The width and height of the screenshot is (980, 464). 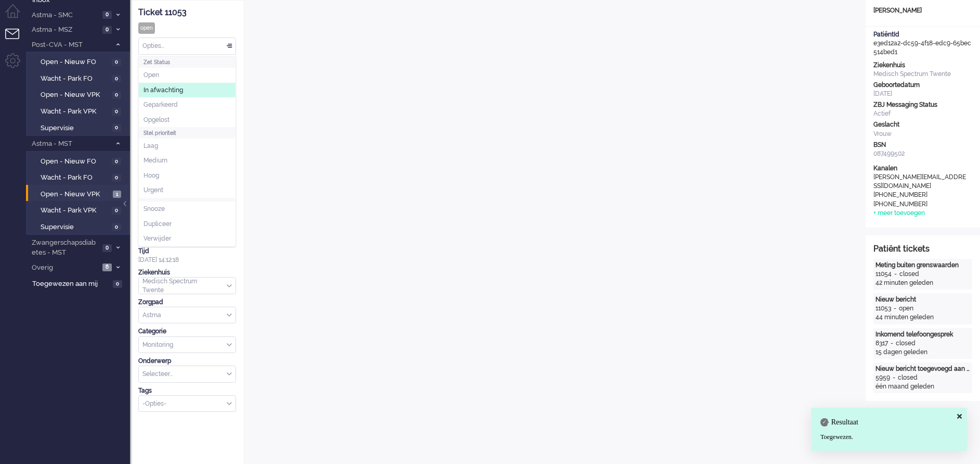 I want to click on div: 15 dagen geleden, so click(x=922, y=351).